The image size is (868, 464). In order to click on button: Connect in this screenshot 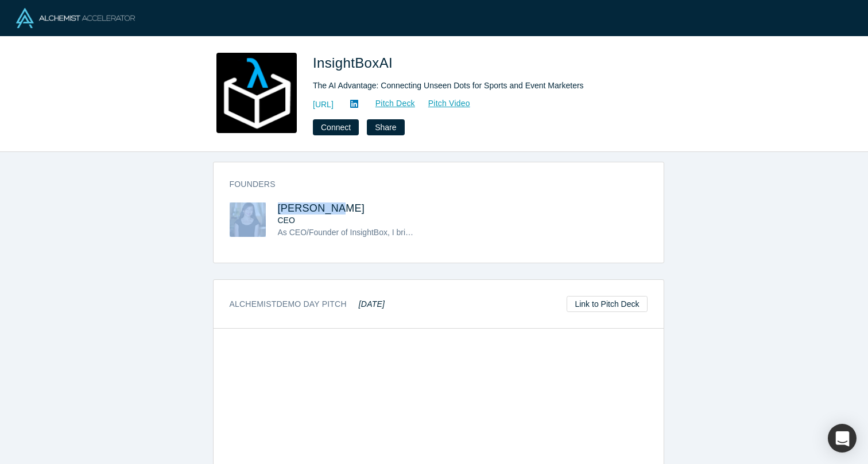, I will do `click(335, 127)`.